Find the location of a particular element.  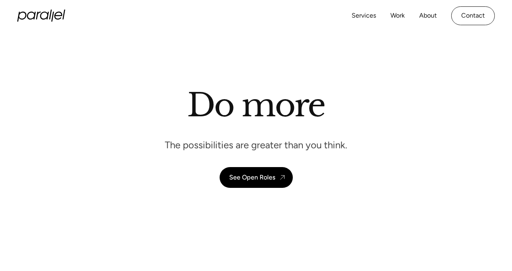

a: Services is located at coordinates (364, 16).